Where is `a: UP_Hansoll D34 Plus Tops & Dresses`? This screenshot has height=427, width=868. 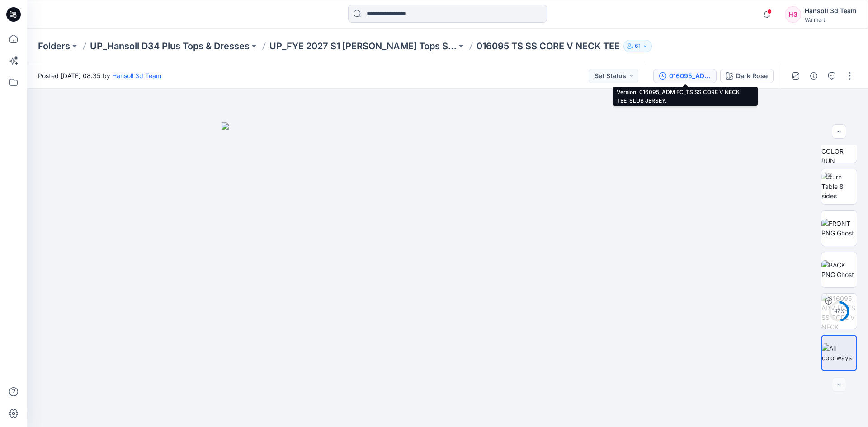
a: UP_Hansoll D34 Plus Tops & Dresses is located at coordinates (170, 46).